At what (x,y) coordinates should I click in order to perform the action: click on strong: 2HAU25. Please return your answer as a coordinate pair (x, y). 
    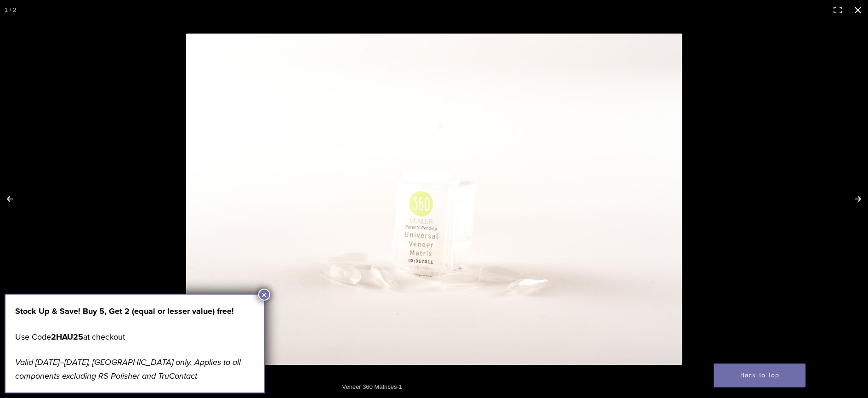
    Looking at the image, I should click on (67, 337).